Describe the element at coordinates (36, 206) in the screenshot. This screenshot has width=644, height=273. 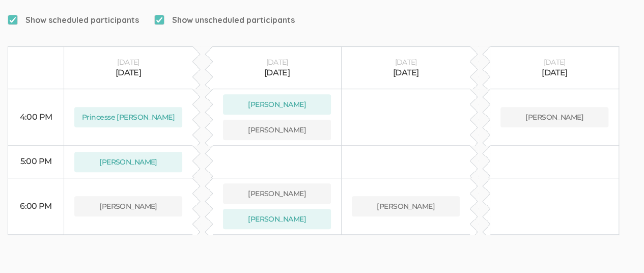
I see `div: 6:00 PM` at that location.